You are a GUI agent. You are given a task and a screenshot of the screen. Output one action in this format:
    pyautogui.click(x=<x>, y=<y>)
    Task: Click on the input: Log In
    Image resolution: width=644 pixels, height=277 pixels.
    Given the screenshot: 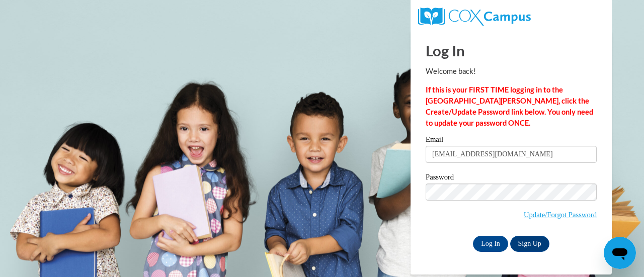 What is the action you would take?
    pyautogui.click(x=491, y=244)
    